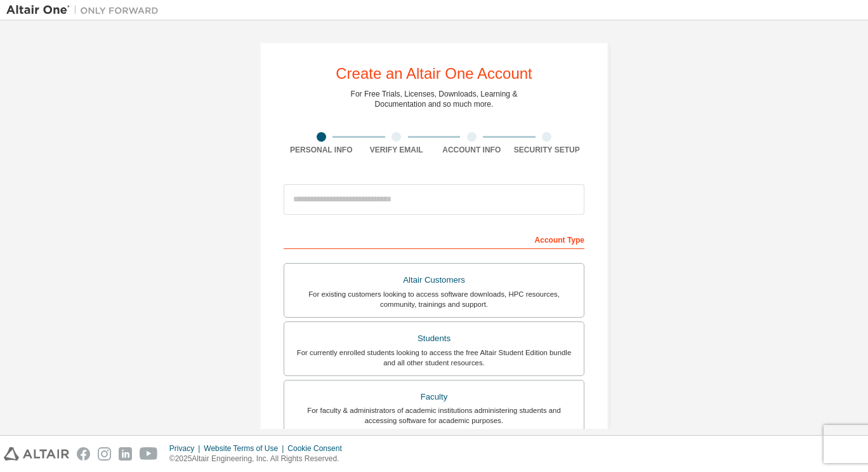 The width and height of the screenshot is (868, 472). Describe the element at coordinates (86, 10) in the screenshot. I see `img: Altair One` at that location.